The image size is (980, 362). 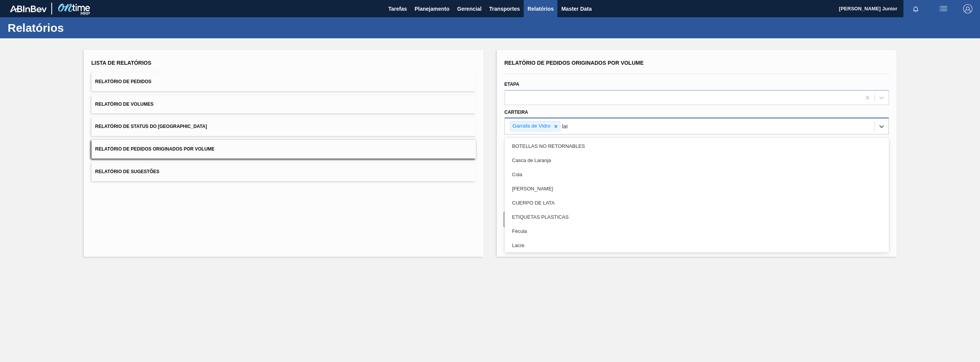 What do you see at coordinates (696, 146) in the screenshot?
I see `div: BOTELLAS NO RETORNABLES` at bounding box center [696, 146].